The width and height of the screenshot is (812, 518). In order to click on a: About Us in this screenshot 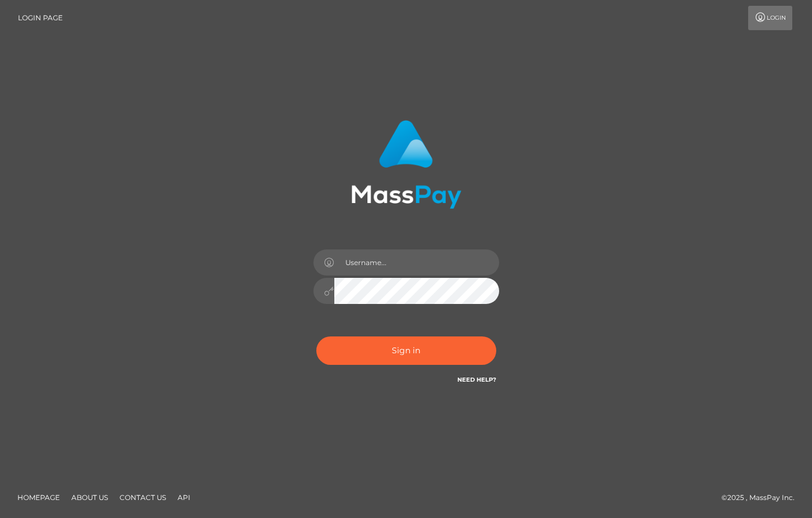, I will do `click(90, 497)`.